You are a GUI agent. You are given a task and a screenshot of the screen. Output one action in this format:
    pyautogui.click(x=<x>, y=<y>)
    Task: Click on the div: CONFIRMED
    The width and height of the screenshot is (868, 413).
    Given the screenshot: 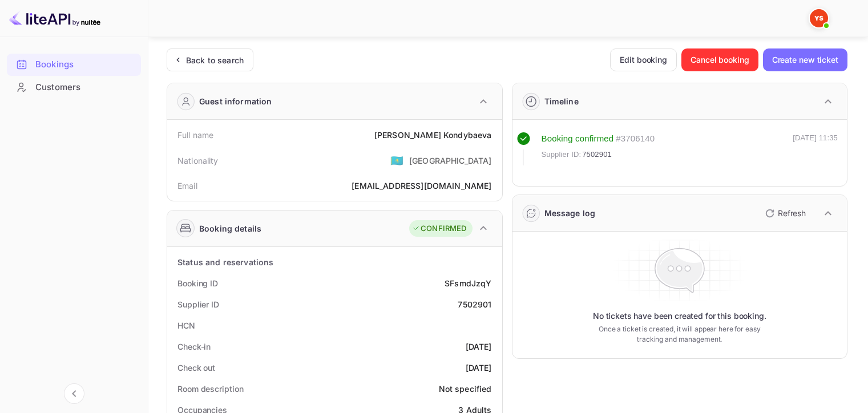 What is the action you would take?
    pyautogui.click(x=439, y=229)
    